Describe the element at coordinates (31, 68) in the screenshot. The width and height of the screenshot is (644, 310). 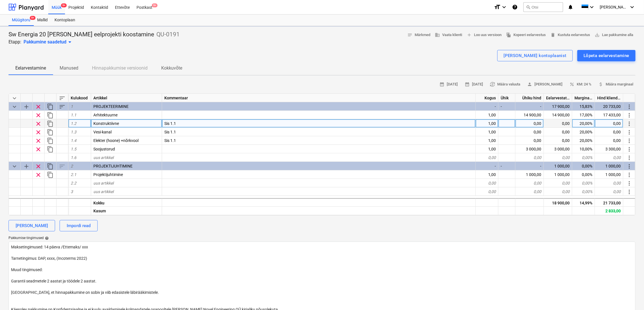
I see `p: Eelarvestamine` at that location.